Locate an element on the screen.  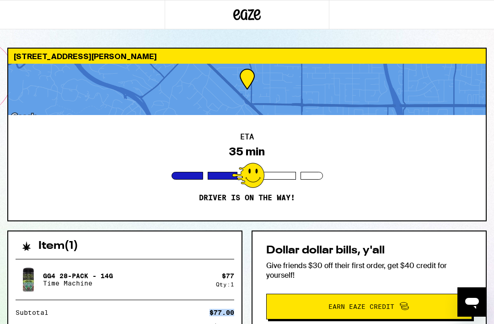
div: 35 min is located at coordinates (247, 152).